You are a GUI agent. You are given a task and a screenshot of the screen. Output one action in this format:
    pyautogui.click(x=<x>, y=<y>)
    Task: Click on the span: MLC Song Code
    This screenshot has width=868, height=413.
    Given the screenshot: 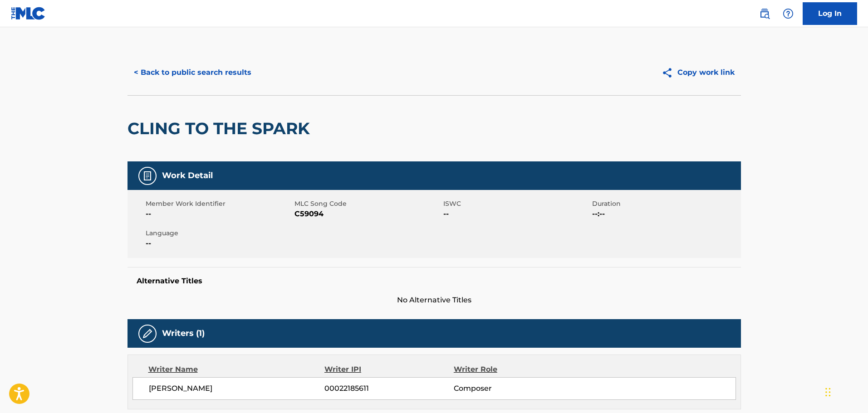 What is the action you would take?
    pyautogui.click(x=368, y=204)
    